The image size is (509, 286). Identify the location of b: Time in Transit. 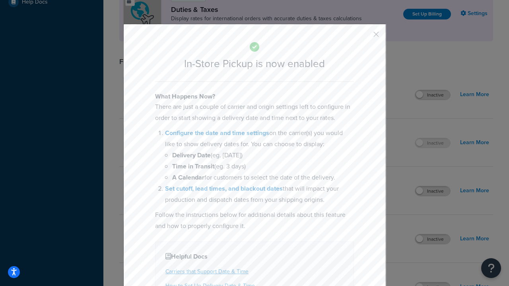
(193, 166).